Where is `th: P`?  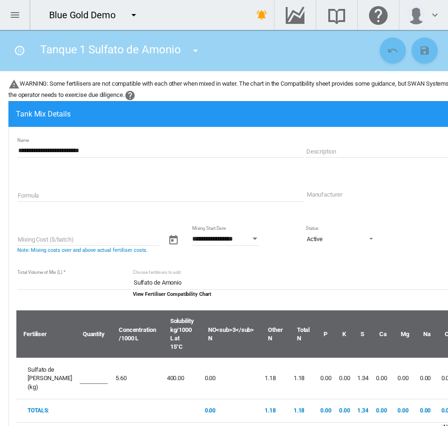
th: P is located at coordinates (326, 334).